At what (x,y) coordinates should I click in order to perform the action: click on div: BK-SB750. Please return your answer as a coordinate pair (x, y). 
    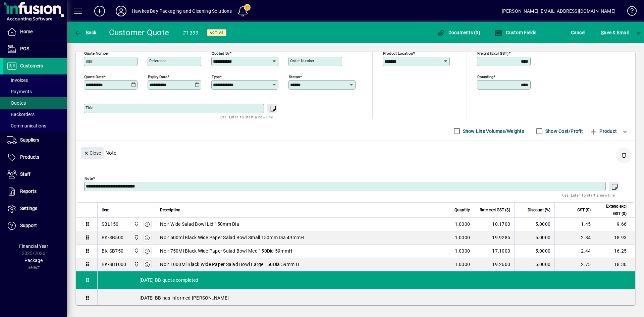
    Looking at the image, I should click on (113, 251).